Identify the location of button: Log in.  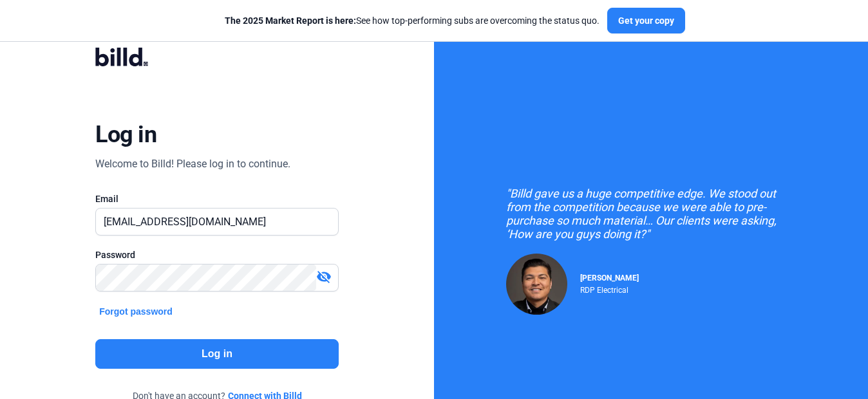
(217, 354).